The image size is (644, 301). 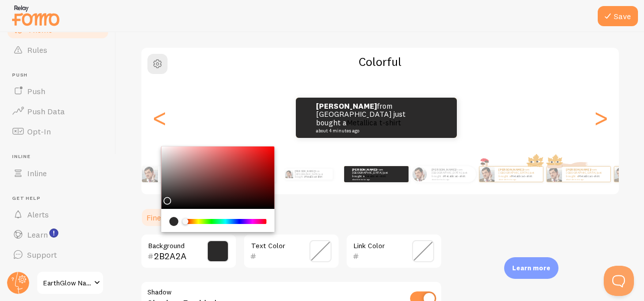 I want to click on span: Rules, so click(x=37, y=50).